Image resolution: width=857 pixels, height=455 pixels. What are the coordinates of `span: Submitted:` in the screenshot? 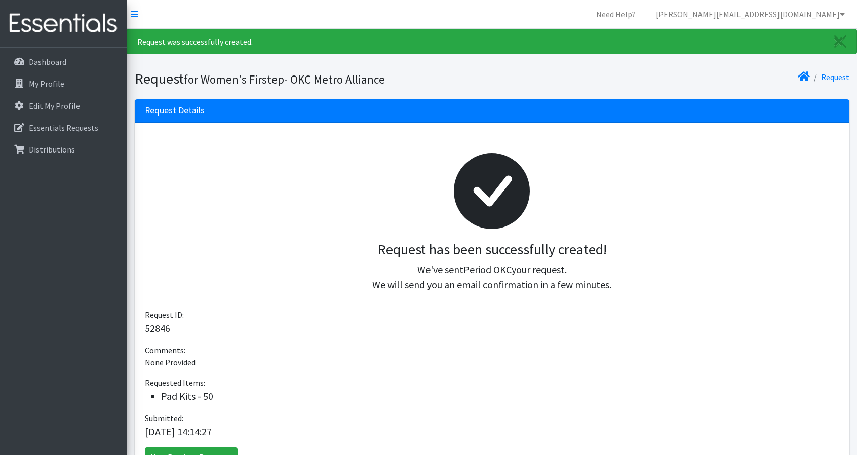 It's located at (164, 418).